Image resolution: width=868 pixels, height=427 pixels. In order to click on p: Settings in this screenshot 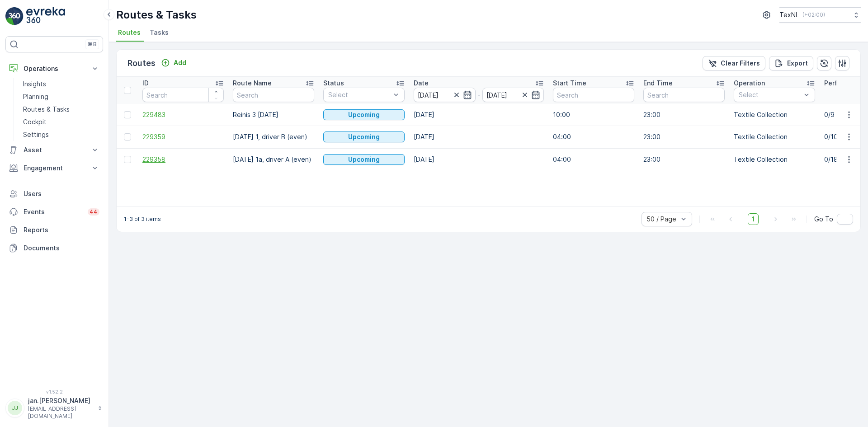, I will do `click(36, 135)`.